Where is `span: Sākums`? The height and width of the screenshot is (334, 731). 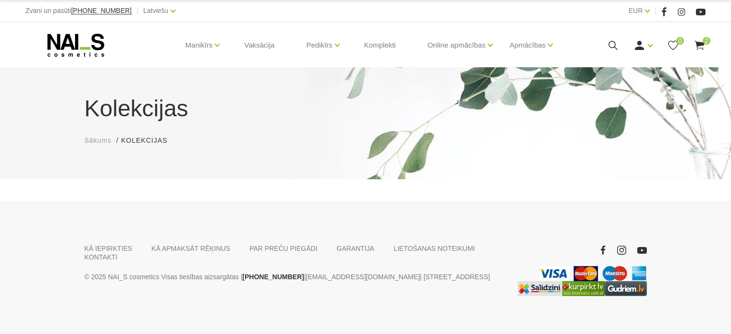 span: Sākums is located at coordinates (98, 140).